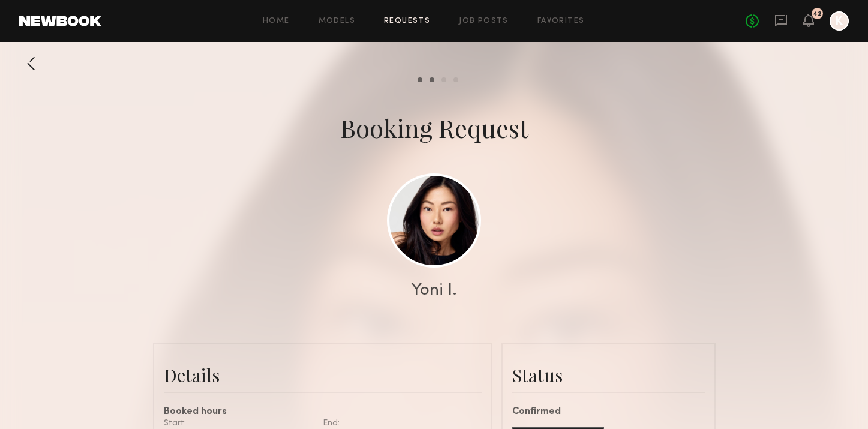 Image resolution: width=868 pixels, height=429 pixels. What do you see at coordinates (839, 21) in the screenshot?
I see `a: K` at bounding box center [839, 21].